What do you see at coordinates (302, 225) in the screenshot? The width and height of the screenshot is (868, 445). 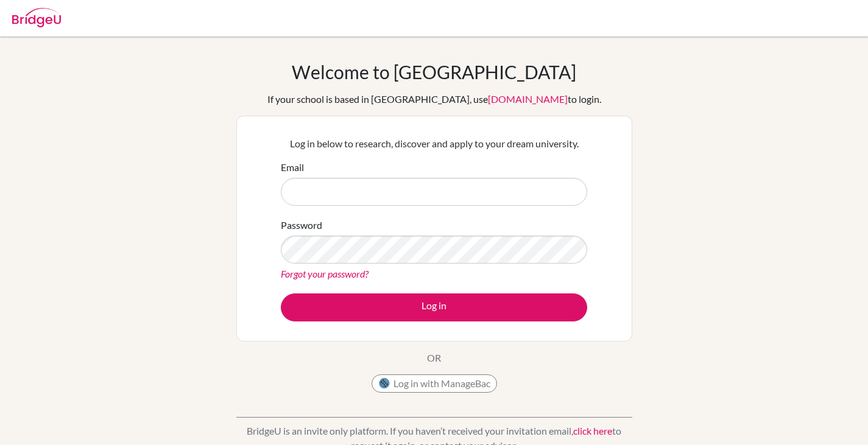 I see `label: Password` at bounding box center [302, 225].